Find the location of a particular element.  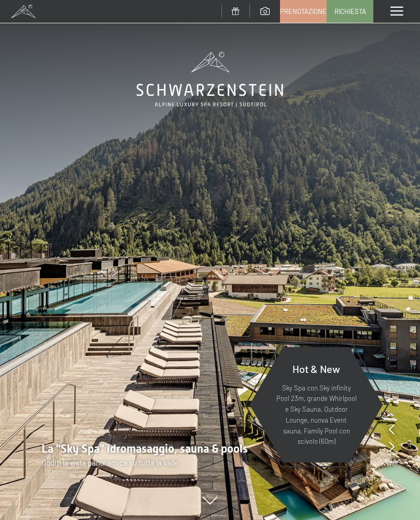

span: 1 is located at coordinates (388, 463).